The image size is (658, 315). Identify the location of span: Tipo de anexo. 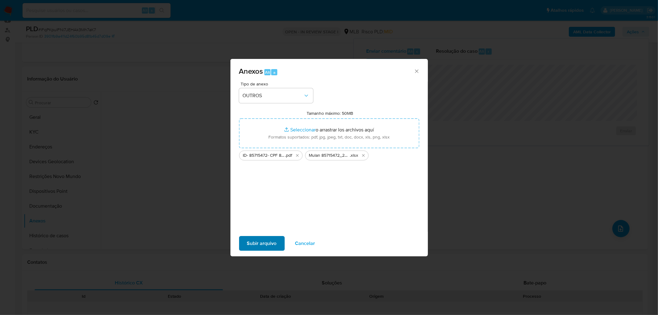
(278, 84).